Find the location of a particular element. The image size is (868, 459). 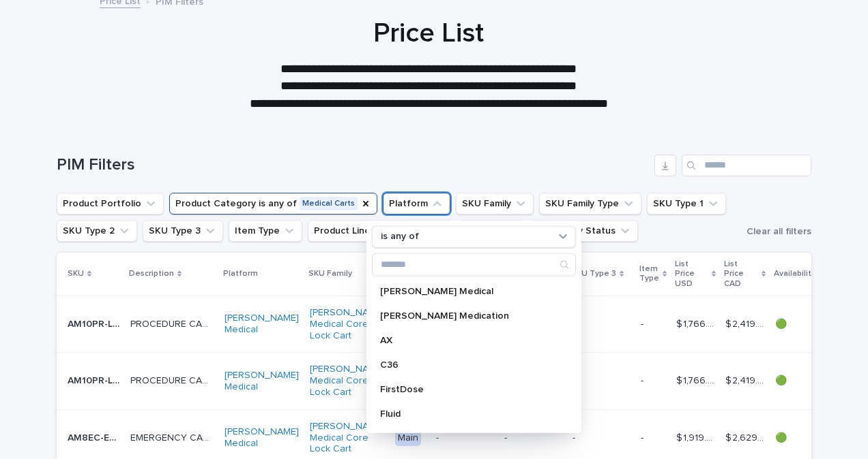

p: Item Type is located at coordinates (649, 274).